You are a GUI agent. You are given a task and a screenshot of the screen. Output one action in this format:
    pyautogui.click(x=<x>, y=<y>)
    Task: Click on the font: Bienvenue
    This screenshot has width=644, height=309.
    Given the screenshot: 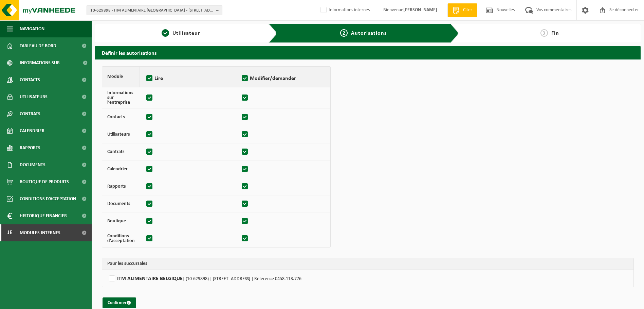 What is the action you would take?
    pyautogui.click(x=410, y=10)
    